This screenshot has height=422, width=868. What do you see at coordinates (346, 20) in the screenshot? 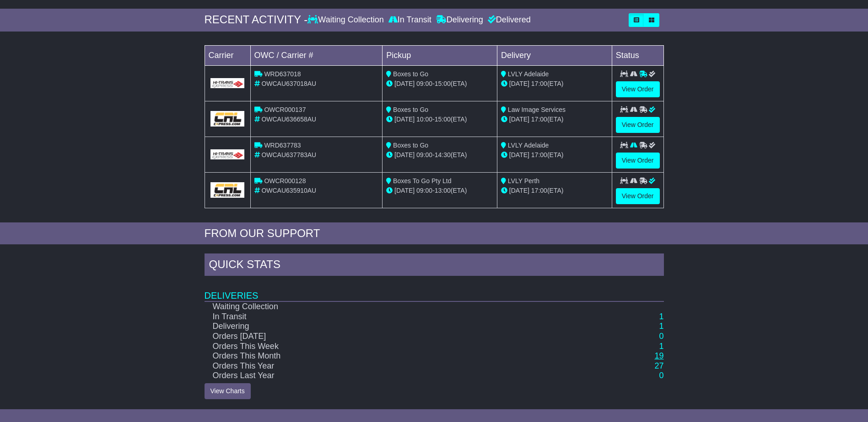
I see `div: Waiting Collection` at bounding box center [346, 20].